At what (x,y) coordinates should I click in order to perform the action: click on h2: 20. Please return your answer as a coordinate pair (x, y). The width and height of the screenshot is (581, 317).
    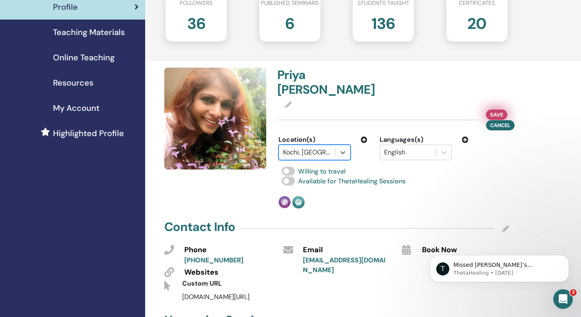
    Looking at the image, I should click on (477, 22).